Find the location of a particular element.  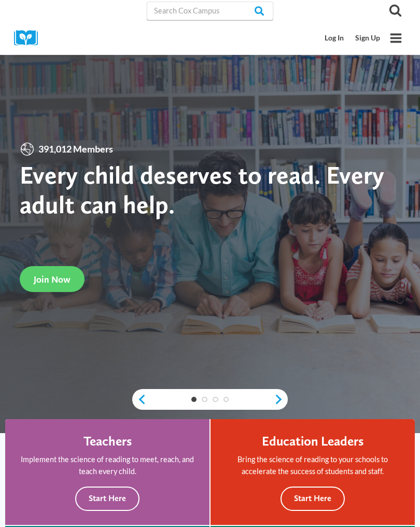

h4: Education Leaders is located at coordinates (313, 441).